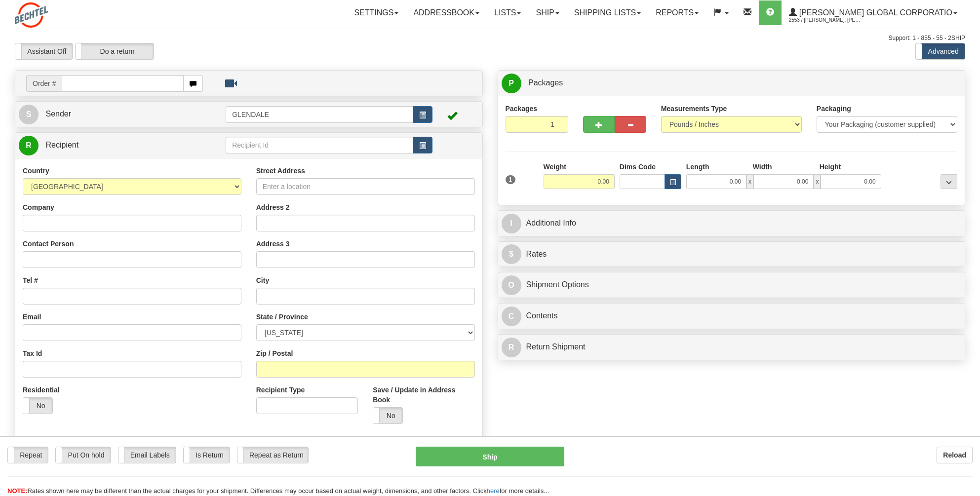 This screenshot has width=980, height=496. Describe the element at coordinates (83, 455) in the screenshot. I see `label: Put On hold` at that location.